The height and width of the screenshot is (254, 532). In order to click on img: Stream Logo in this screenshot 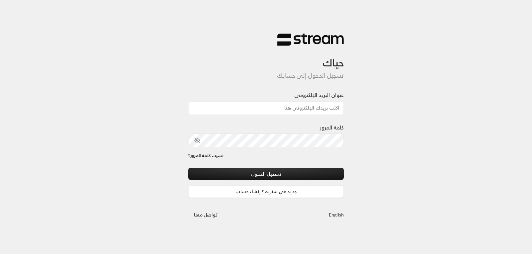, I will do `click(310, 40)`.